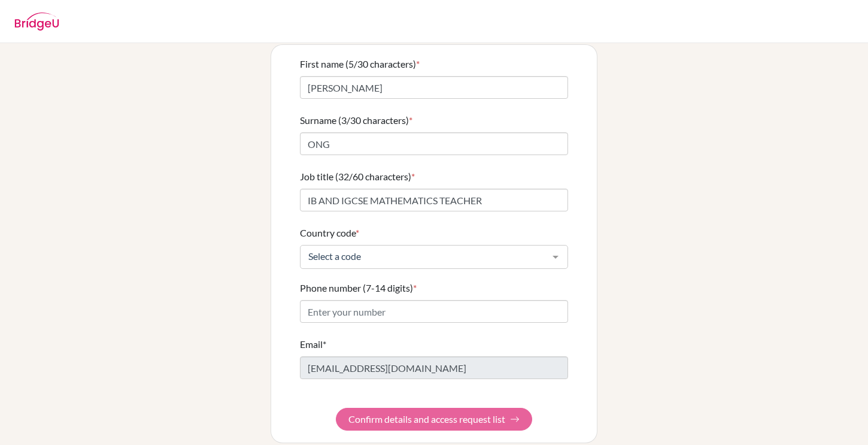 Image resolution: width=868 pixels, height=445 pixels. I want to click on label: Surname (3/30 characters), so click(356, 121).